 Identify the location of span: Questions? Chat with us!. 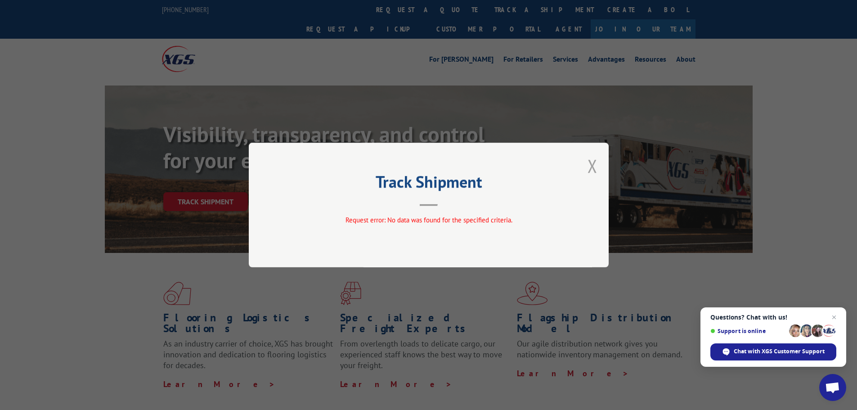
(774, 317).